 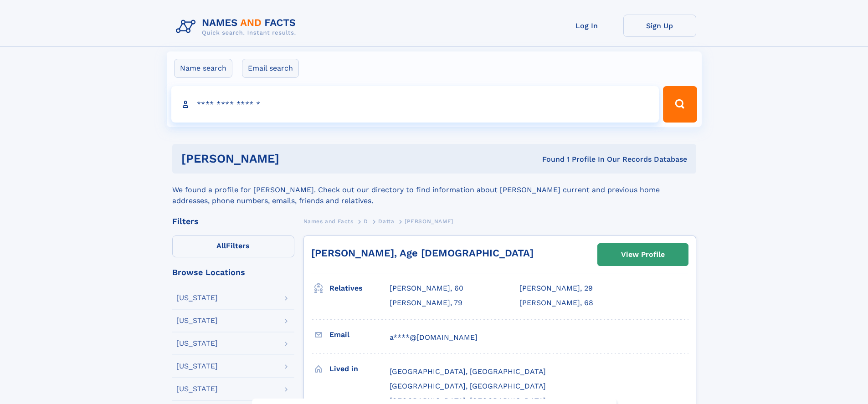 What do you see at coordinates (366, 221) in the screenshot?
I see `span: D` at bounding box center [366, 221].